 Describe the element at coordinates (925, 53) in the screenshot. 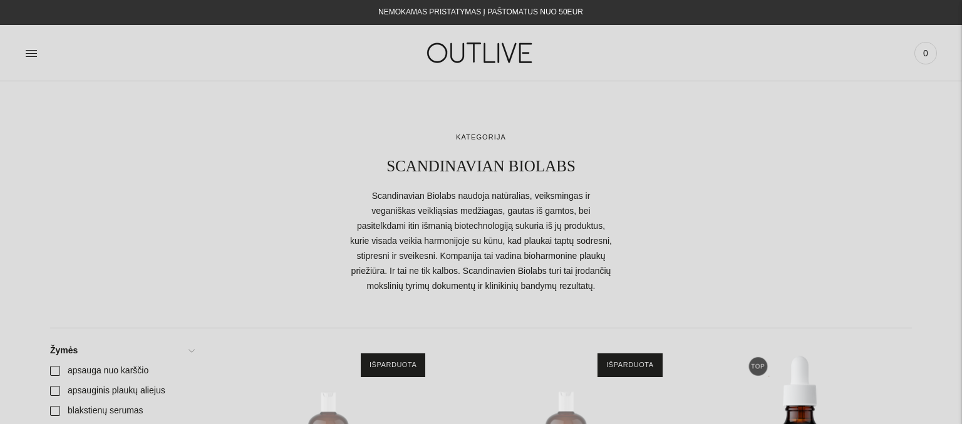

I see `a: 0` at that location.